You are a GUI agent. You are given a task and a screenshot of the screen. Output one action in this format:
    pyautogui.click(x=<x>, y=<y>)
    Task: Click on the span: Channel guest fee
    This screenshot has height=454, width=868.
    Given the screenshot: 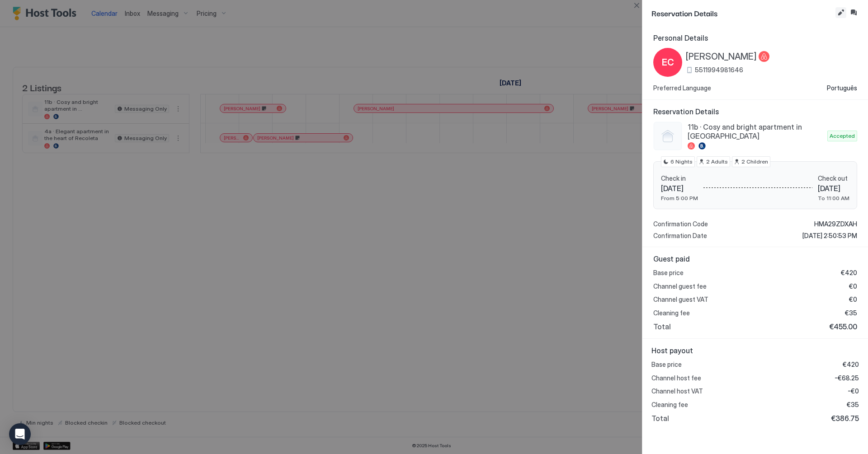 What is the action you would take?
    pyautogui.click(x=680, y=287)
    